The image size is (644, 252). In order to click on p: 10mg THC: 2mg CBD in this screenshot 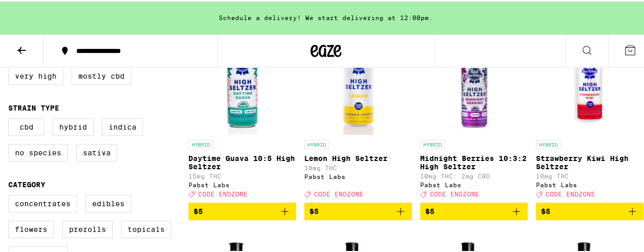, I will do `click(473, 174)`.